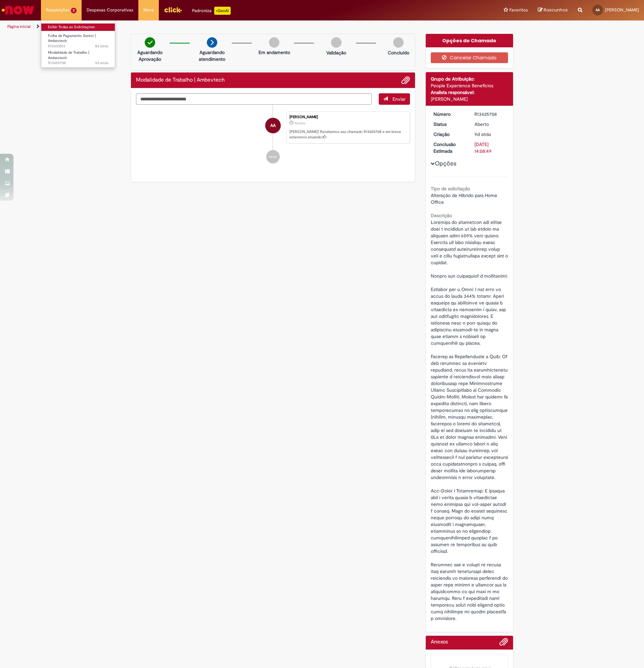 This screenshot has width=644, height=668. I want to click on div: Aberto, so click(490, 124).